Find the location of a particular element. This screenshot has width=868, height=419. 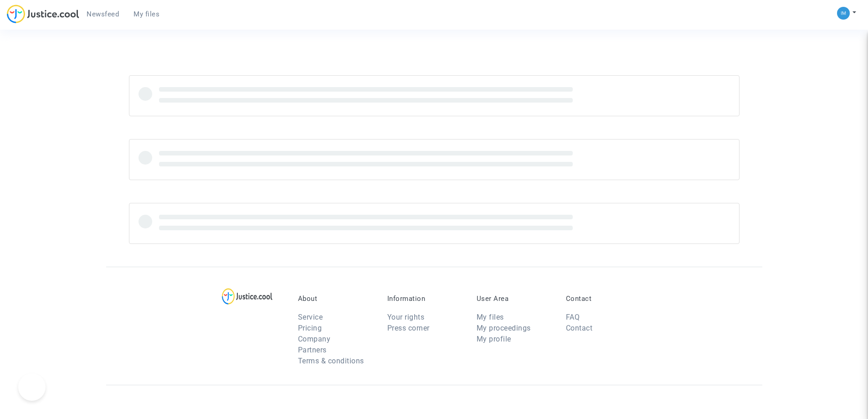

p: User Area is located at coordinates (514, 299).